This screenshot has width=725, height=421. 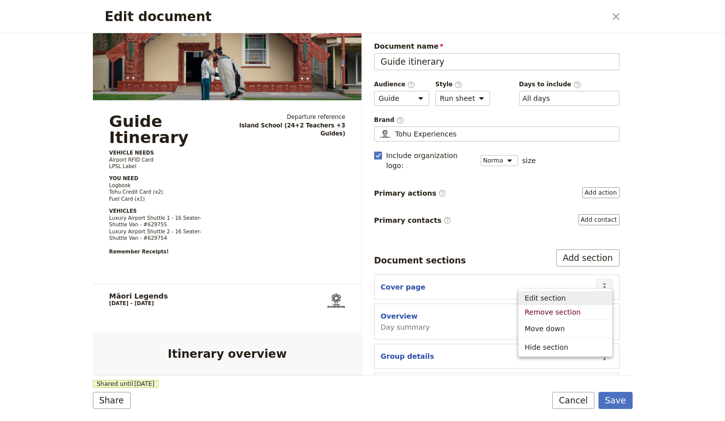 What do you see at coordinates (125, 384) in the screenshot?
I see `span: Shared until` at bounding box center [125, 384].